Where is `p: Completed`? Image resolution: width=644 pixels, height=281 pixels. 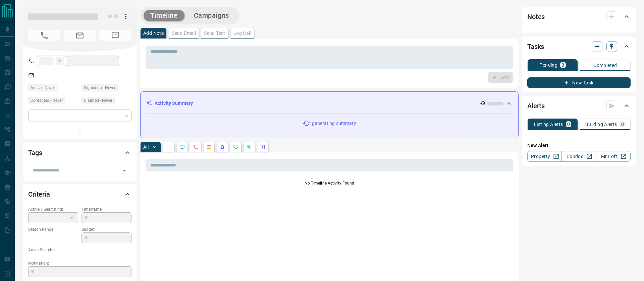 p: Completed is located at coordinates (605, 66).